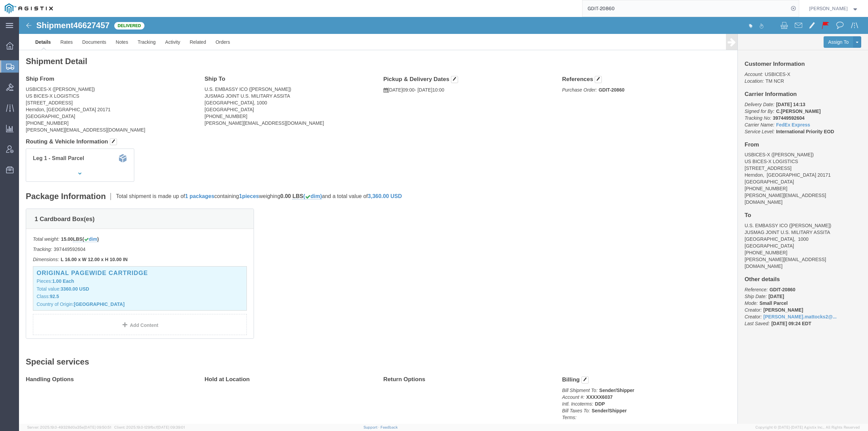 The height and width of the screenshot is (431, 868). What do you see at coordinates (29, 8) in the screenshot?
I see `img: logo` at bounding box center [29, 8].